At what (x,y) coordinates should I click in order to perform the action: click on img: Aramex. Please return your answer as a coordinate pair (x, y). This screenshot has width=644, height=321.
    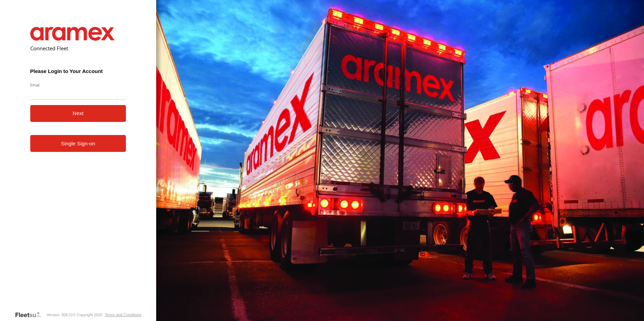
    Looking at the image, I should click on (73, 34).